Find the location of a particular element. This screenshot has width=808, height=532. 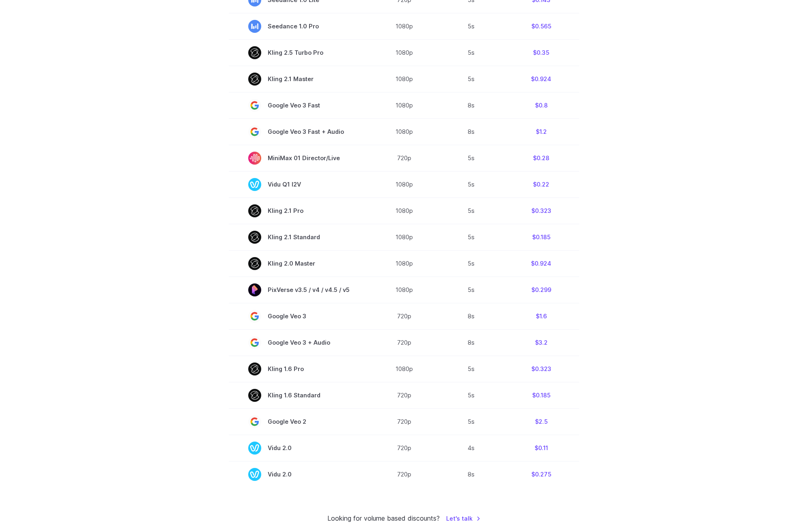

span: Google Veo 3 + Audio is located at coordinates (299, 343).